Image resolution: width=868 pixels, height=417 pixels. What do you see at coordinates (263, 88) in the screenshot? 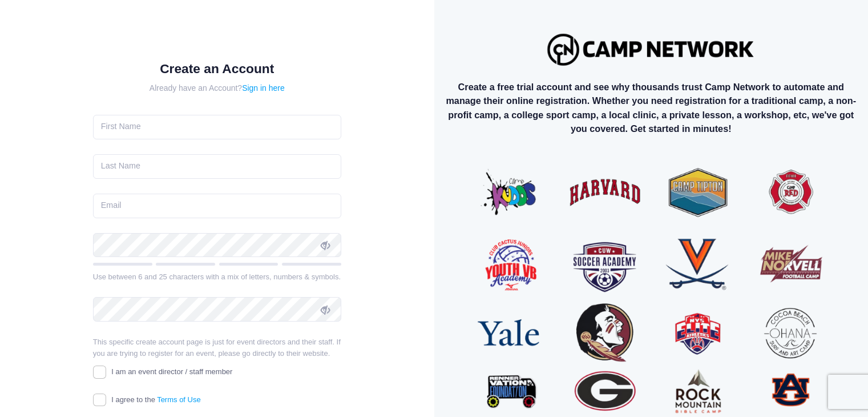
I see `a: Sign in here` at bounding box center [263, 88].